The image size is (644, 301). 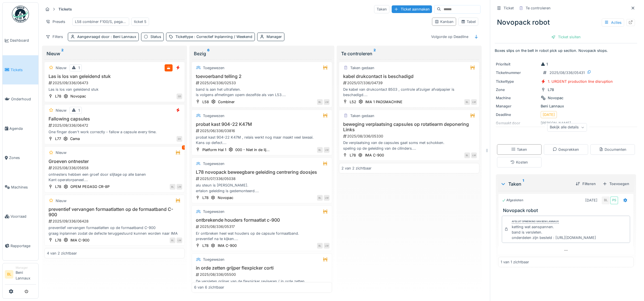 What do you see at coordinates (517, 90) in the screenshot?
I see `div: Zone` at bounding box center [517, 90].